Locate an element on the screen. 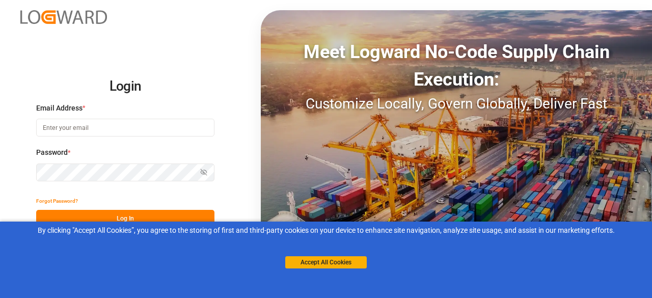 Image resolution: width=652 pixels, height=298 pixels. img: Logward_new_orange.png is located at coordinates (64, 17).